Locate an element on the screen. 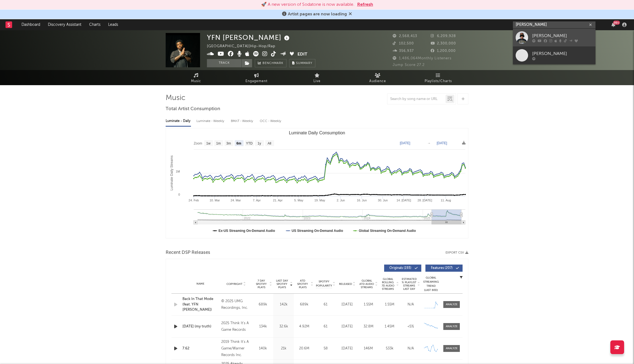 This screenshot has height=364, width=634. input: Search by song name or URL is located at coordinates (416, 99).